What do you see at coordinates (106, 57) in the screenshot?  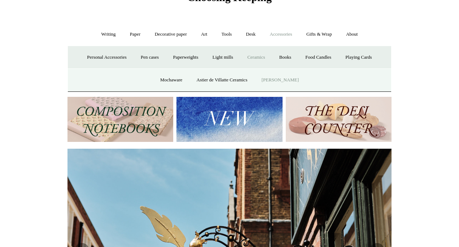 I see `a: Personal Accessories` at bounding box center [106, 57].